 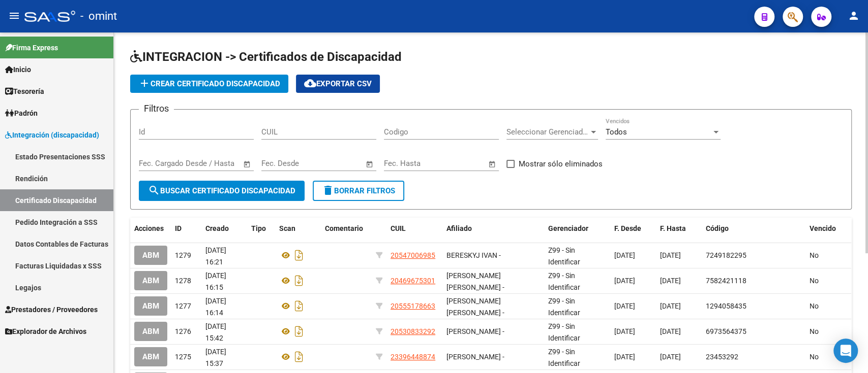 What do you see at coordinates (288, 229) in the screenshot?
I see `span: Scan` at bounding box center [288, 229].